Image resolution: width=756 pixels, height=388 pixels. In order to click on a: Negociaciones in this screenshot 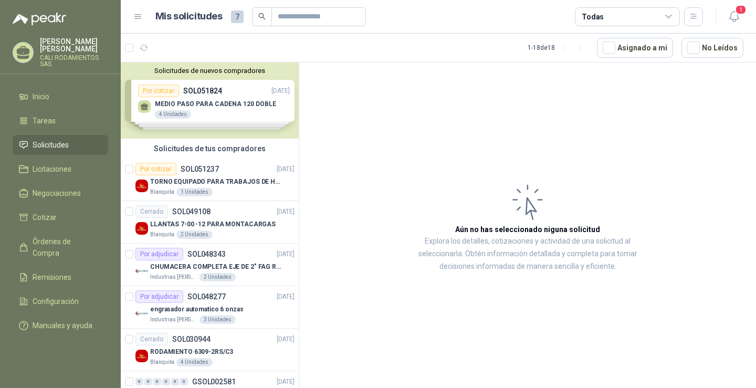, I will do `click(60, 193)`.